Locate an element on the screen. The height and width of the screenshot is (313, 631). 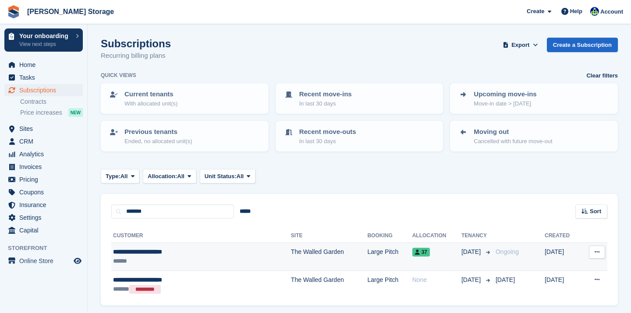
th: Created is located at coordinates (562, 236).